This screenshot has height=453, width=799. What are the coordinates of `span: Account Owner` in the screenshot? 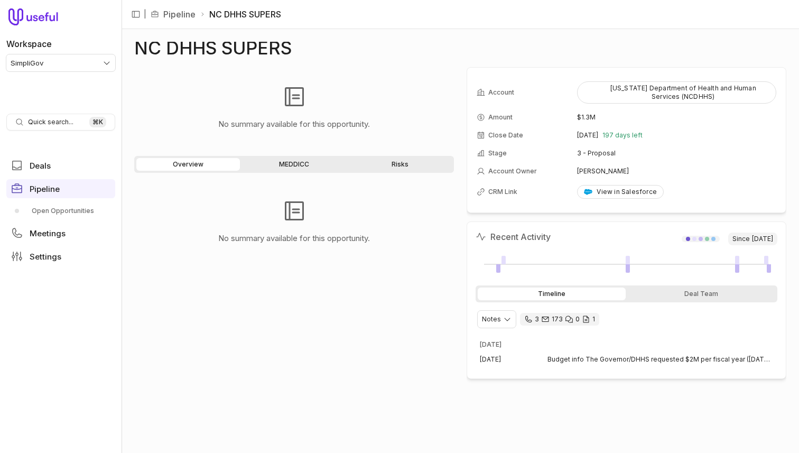 It's located at (512, 171).